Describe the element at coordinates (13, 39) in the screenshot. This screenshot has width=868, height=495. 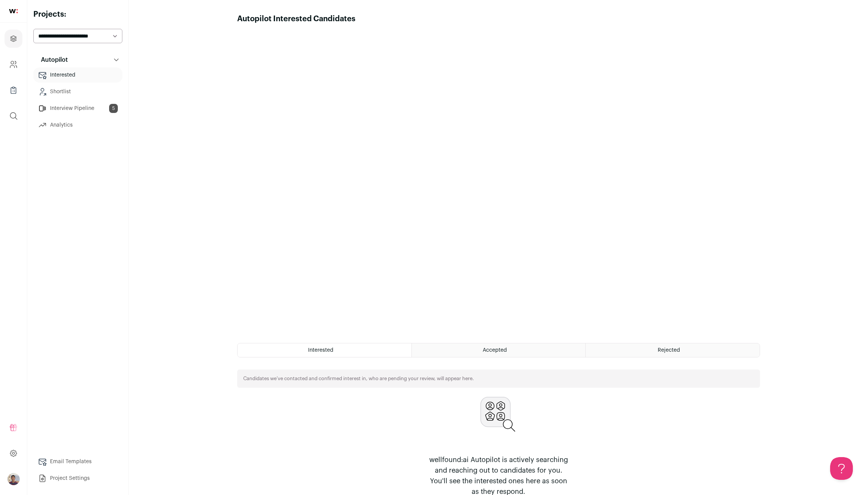
I see `a: Projects` at that location.